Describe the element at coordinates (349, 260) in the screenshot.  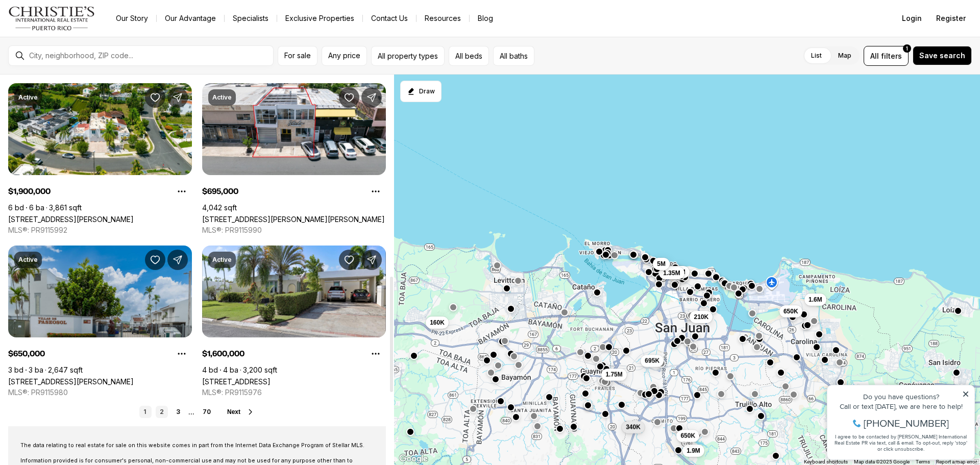
I see `button: Save Property: Calle Malaga E-17 VISTAMAR MARINA ESTE` at that location.